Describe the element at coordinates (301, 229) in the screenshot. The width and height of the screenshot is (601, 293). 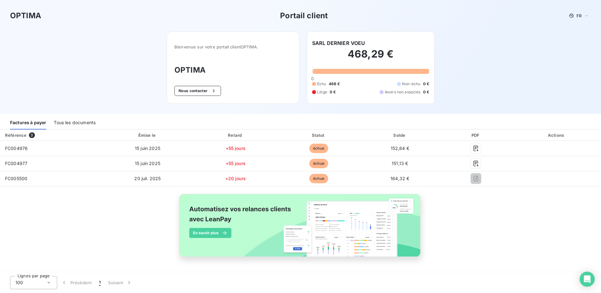
I see `img: banner` at that location.